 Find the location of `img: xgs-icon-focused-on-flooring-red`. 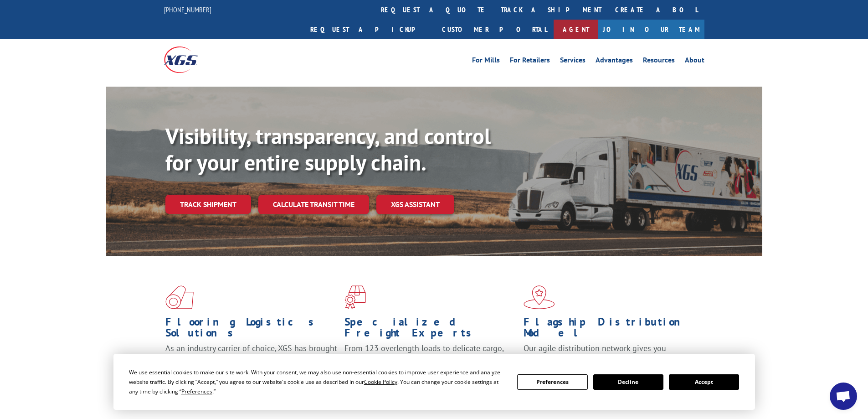

img: xgs-icon-focused-on-flooring-red is located at coordinates (355, 297).